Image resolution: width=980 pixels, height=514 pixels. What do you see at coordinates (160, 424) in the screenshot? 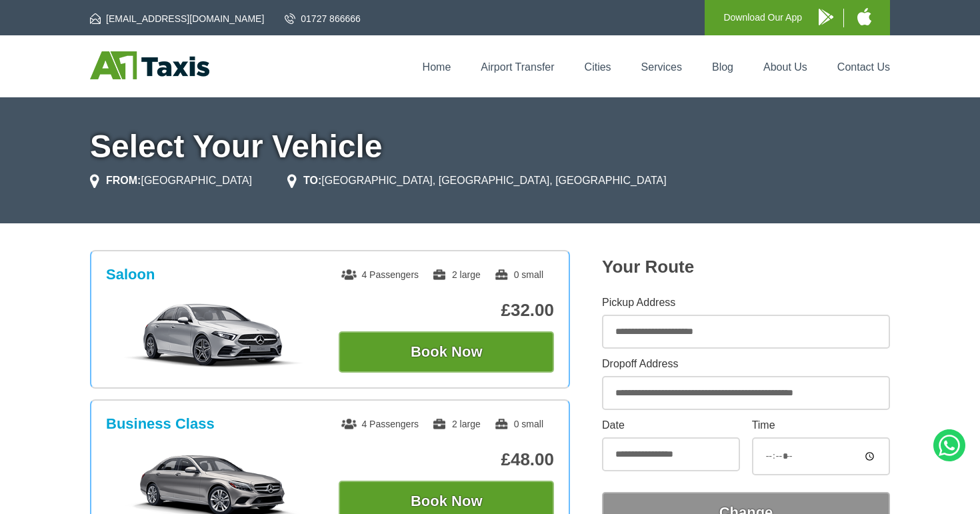
I see `h3: Business Class` at bounding box center [160, 424].